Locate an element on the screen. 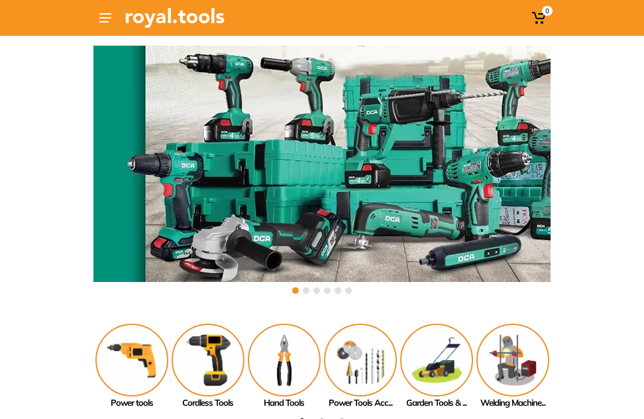  div: Power Tools Acc... is located at coordinates (360, 403).